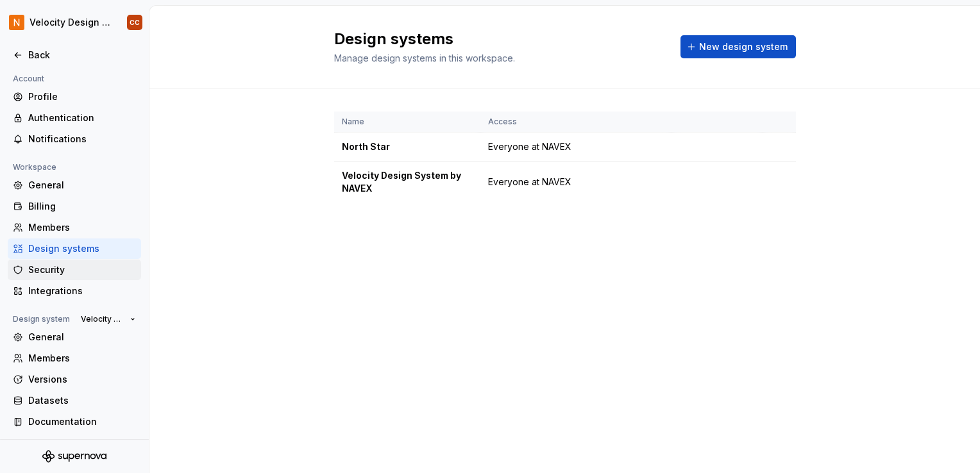 This screenshot has height=473, width=980. Describe the element at coordinates (82, 55) in the screenshot. I see `div: Back` at that location.